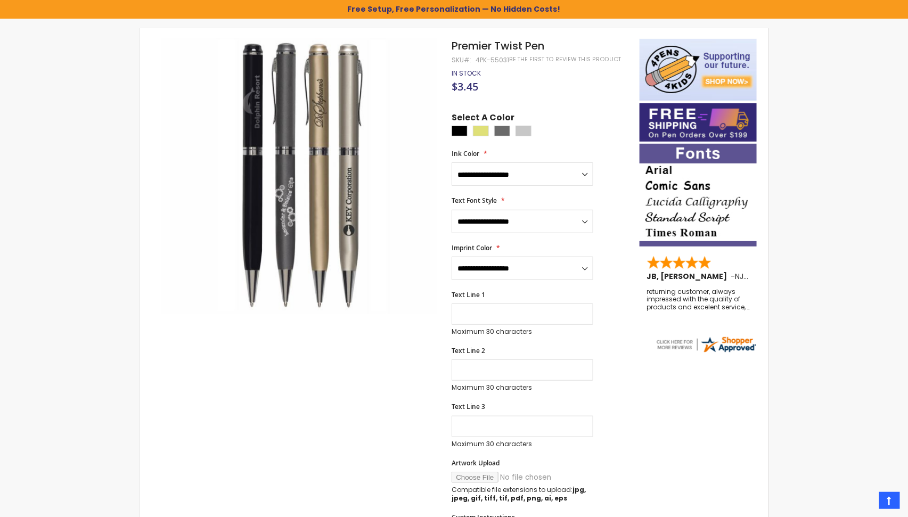 The image size is (908, 517). Describe the element at coordinates (459, 131) in the screenshot. I see `div: Black` at that location.